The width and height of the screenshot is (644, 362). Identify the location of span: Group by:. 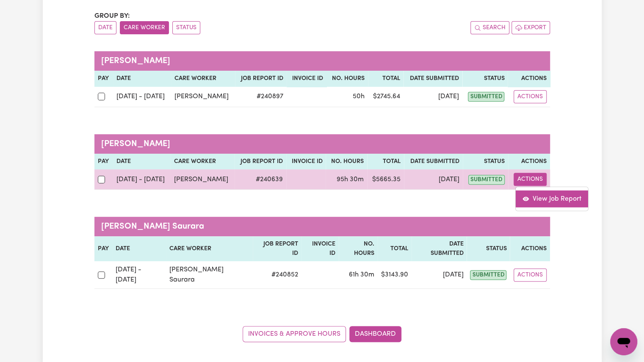
(112, 16).